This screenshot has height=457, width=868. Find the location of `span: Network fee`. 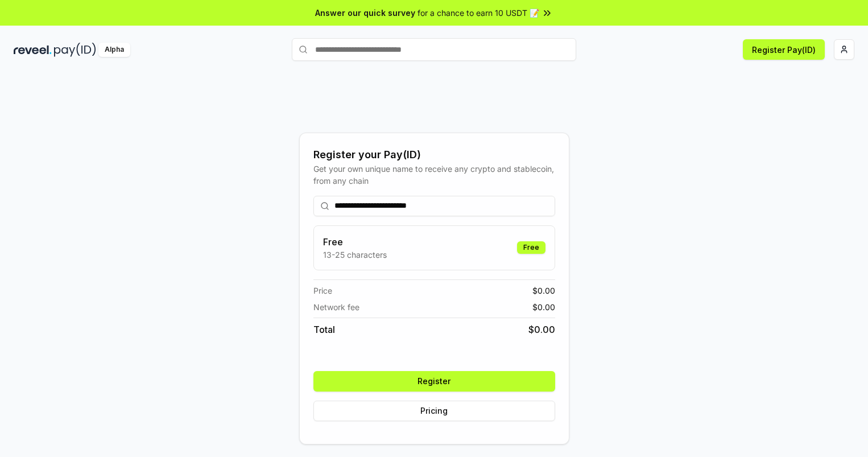

span: Network fee is located at coordinates (336, 307).